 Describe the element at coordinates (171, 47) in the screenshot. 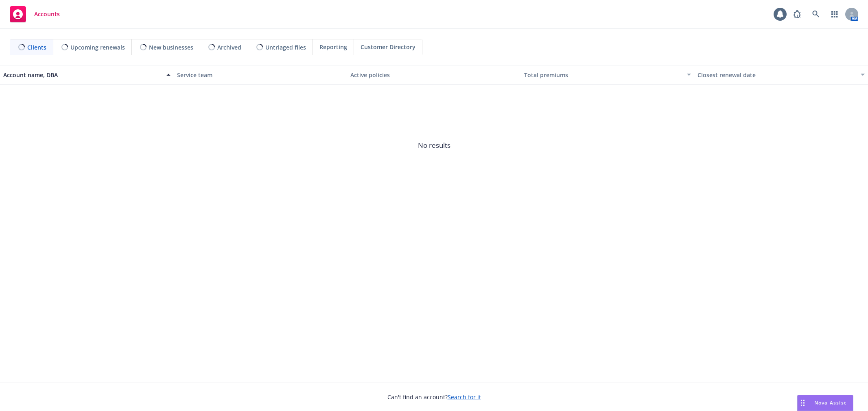

I see `span: New businesses` at that location.